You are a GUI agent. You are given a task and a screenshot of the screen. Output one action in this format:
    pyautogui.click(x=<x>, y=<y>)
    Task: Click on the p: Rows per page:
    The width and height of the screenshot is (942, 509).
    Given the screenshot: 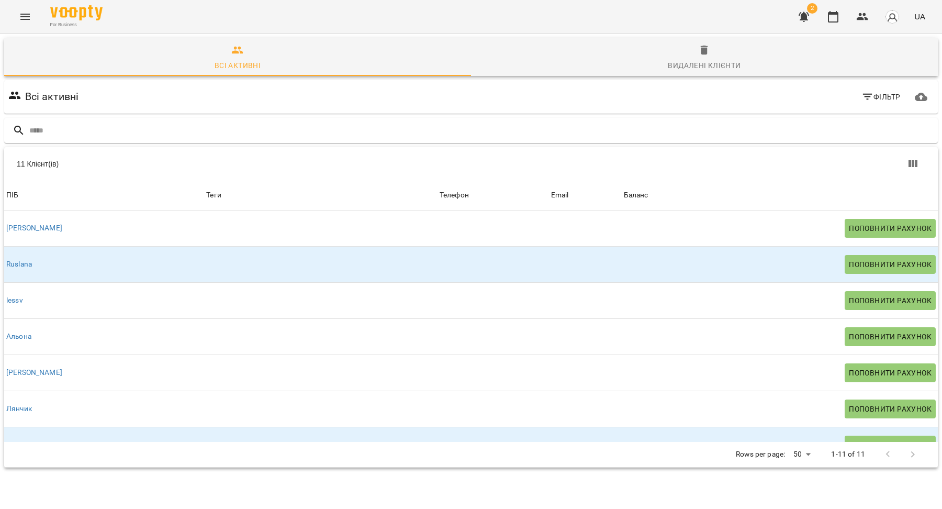 What is the action you would take?
    pyautogui.click(x=761, y=454)
    